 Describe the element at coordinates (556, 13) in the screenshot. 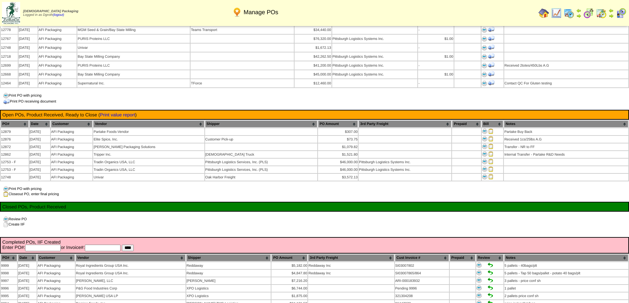

I see `img: line_graph.gif` at that location.